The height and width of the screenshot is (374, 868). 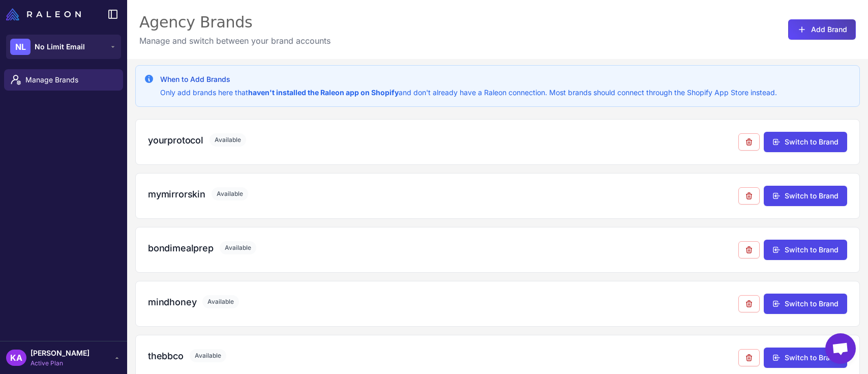 I want to click on button: NLNo Limit Email, so click(x=64, y=47).